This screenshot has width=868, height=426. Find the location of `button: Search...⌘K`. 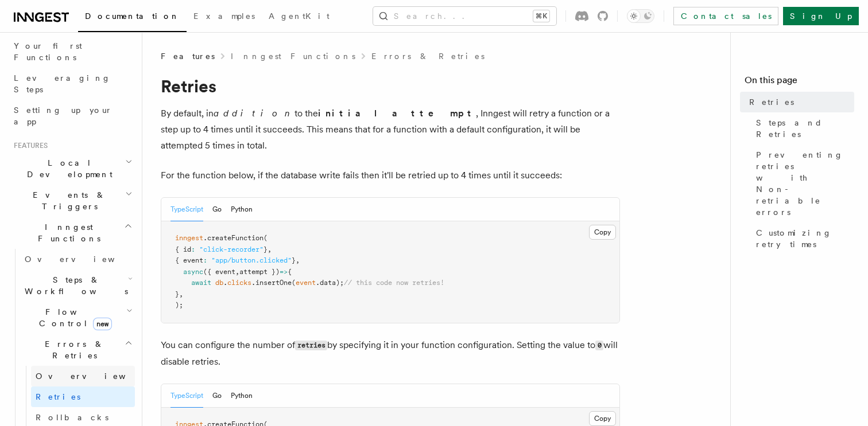

button: Search...⌘K is located at coordinates (465, 16).